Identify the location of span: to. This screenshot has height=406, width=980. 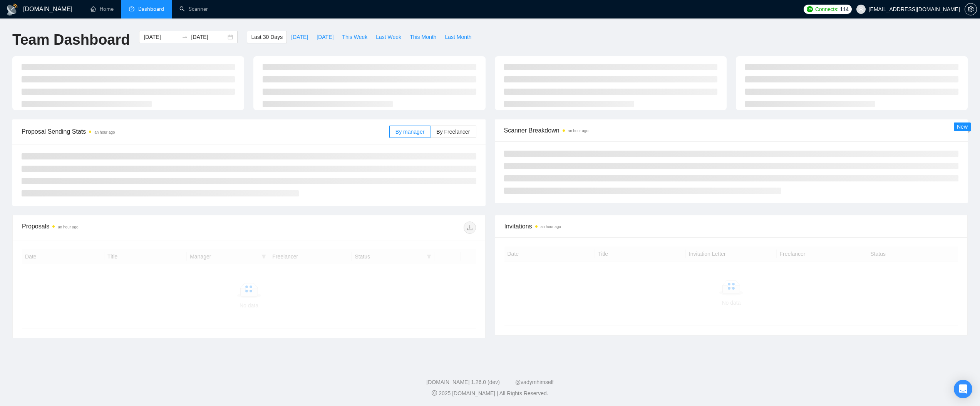
(185, 37).